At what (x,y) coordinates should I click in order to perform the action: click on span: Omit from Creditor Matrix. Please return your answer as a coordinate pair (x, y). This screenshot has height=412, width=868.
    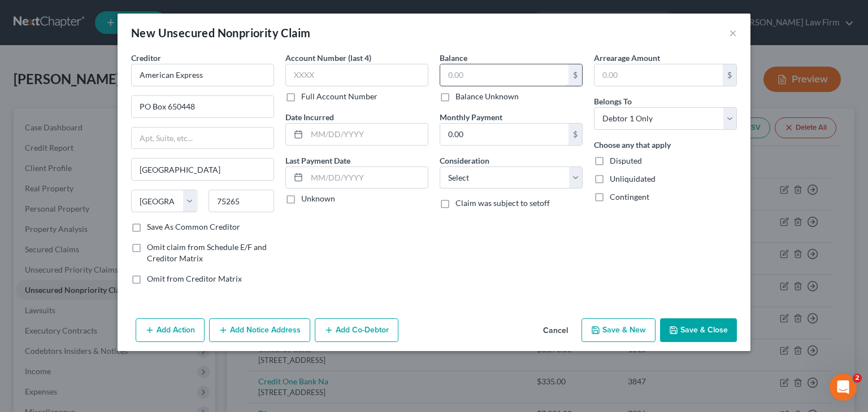
    Looking at the image, I should click on (194, 278).